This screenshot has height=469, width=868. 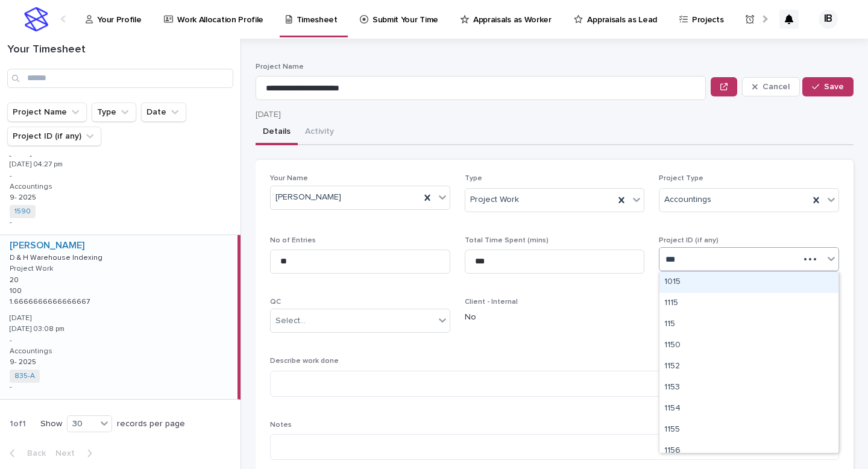 I want to click on div: 1115, so click(x=749, y=304).